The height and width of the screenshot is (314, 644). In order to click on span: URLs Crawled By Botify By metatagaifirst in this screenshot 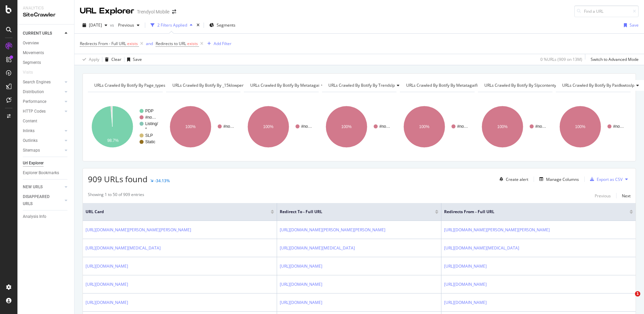, I will do `click(445, 85)`.